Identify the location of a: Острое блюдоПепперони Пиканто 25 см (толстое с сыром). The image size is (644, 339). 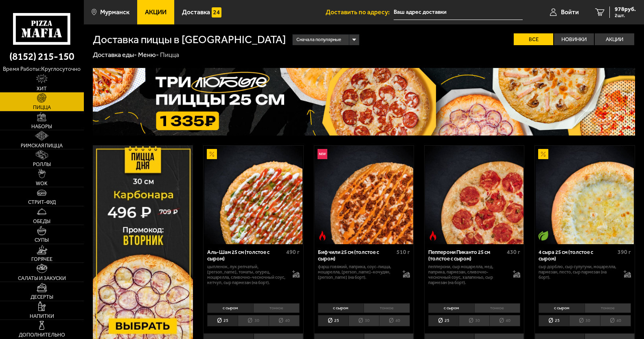
(474, 194).